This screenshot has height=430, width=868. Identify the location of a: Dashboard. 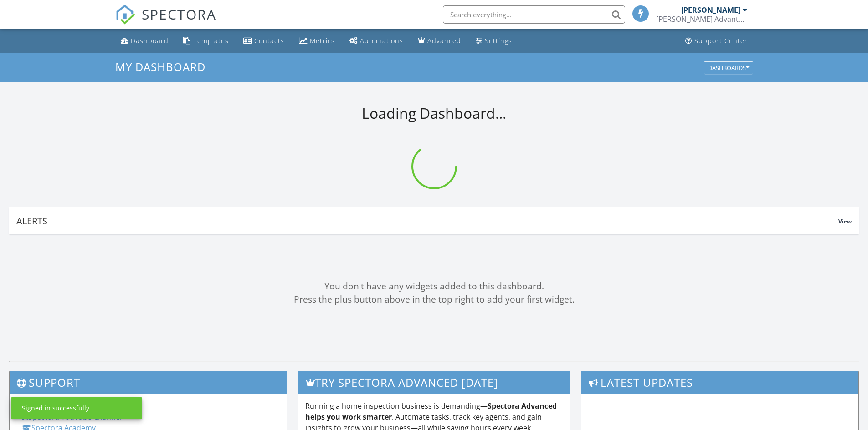
(145, 41).